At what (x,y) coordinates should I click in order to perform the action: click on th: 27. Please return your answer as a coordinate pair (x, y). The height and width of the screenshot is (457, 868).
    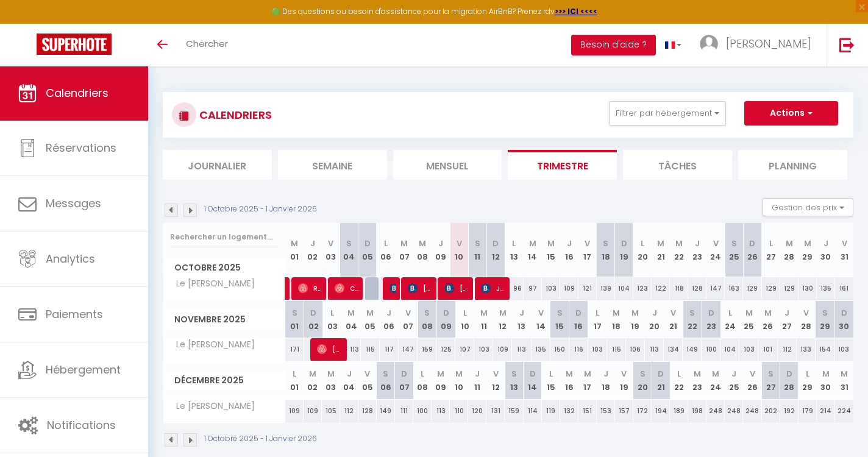
    Looking at the image, I should click on (771, 381).